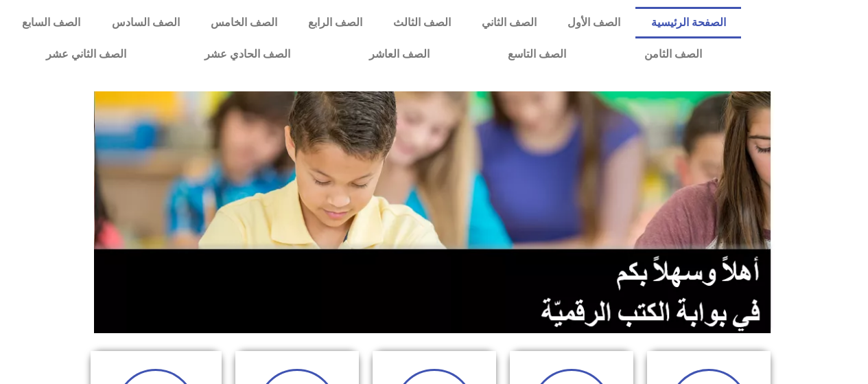 This screenshot has width=868, height=384. I want to click on a: الصف الثاني عشر, so click(86, 54).